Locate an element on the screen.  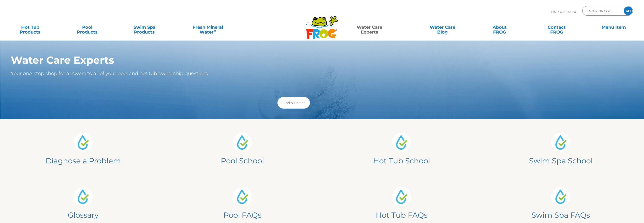
a: Water CareExperts is located at coordinates (370, 27).